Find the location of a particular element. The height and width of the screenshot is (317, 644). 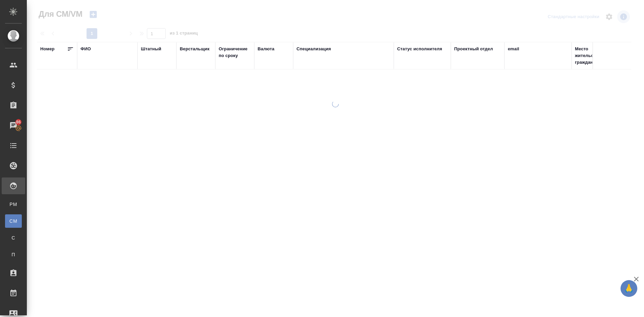

div: Ограничение по сроку is located at coordinates (235, 52).